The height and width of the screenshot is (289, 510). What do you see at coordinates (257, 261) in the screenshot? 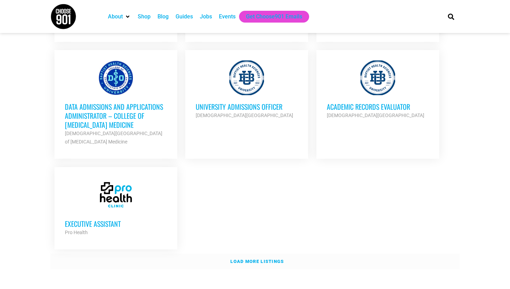
I see `strong: Load more listings` at bounding box center [257, 261].